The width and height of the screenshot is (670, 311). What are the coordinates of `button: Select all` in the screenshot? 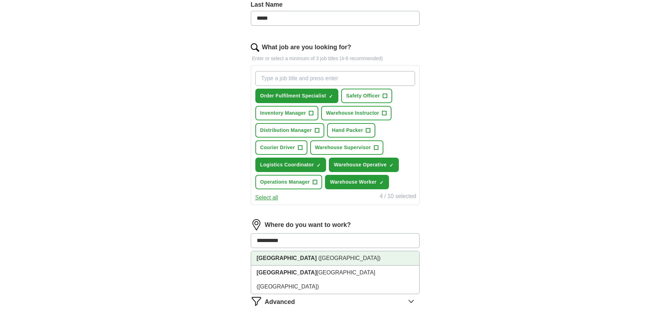 It's located at (267, 198).